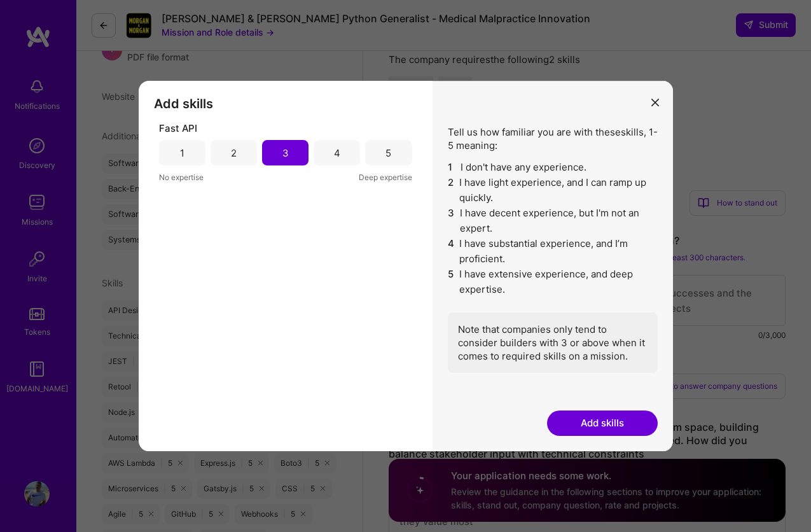 The width and height of the screenshot is (811, 532). I want to click on li: I have substantial experience, and I’m proficient., so click(553, 252).